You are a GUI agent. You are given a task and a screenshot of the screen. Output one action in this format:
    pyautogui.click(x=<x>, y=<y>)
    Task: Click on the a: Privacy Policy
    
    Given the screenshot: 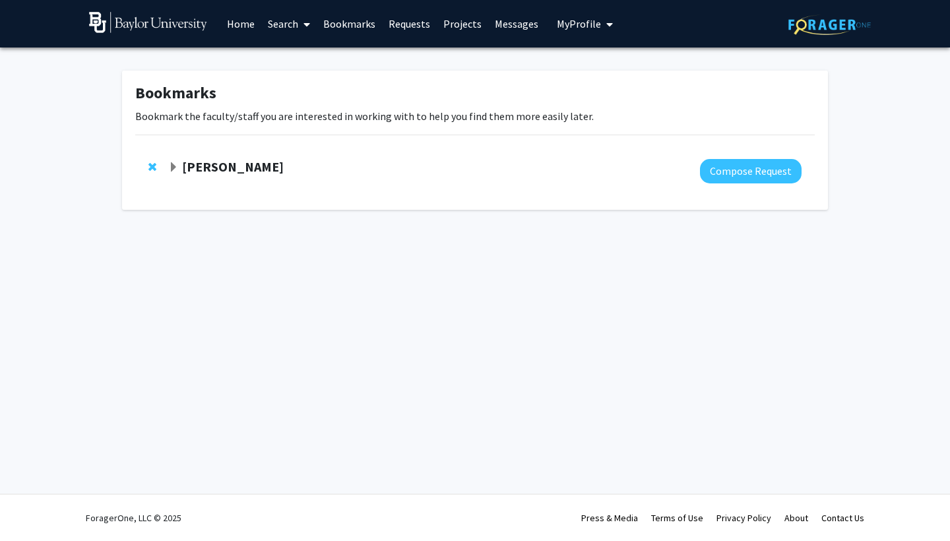 What is the action you would take?
    pyautogui.click(x=744, y=518)
    